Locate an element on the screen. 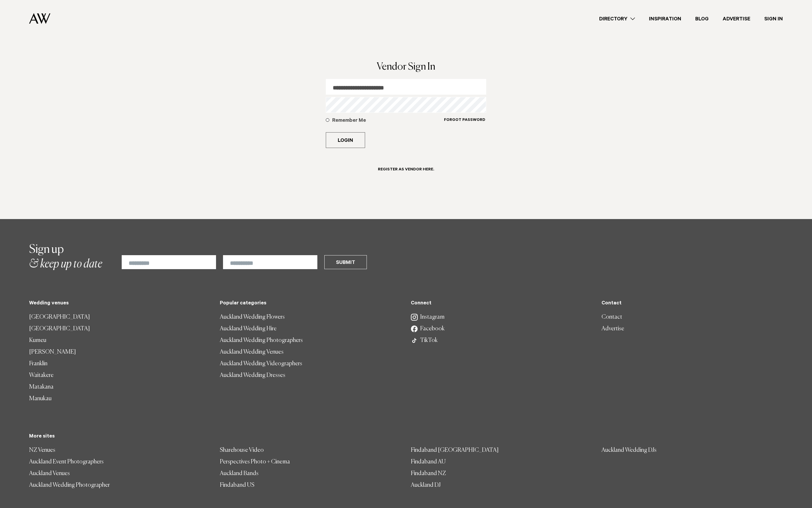  a: Auckland Venues is located at coordinates (119, 474).